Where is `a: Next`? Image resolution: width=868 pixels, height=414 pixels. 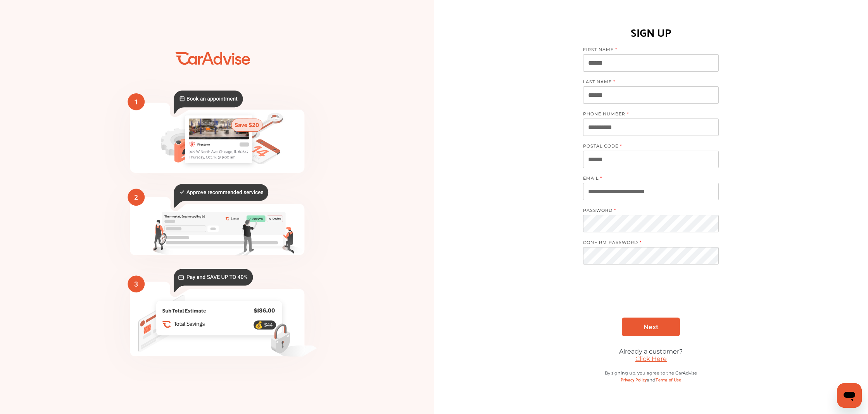
a: Next is located at coordinates (651, 327).